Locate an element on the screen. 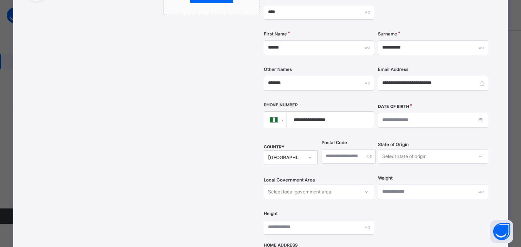 This screenshot has width=521, height=247. div: Select local government area is located at coordinates (300, 192).